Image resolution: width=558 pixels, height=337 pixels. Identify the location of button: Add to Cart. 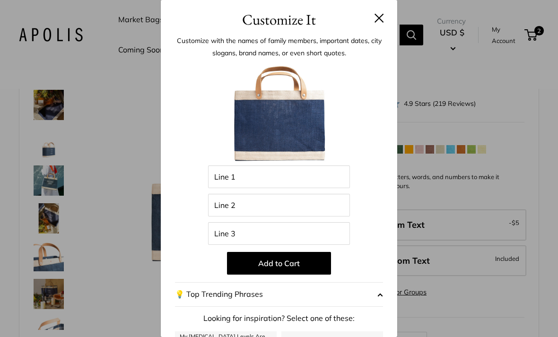
(279, 263).